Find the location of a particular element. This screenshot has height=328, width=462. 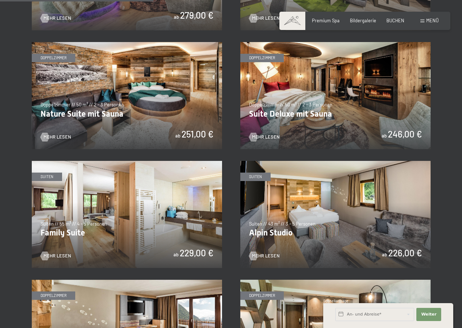

img: Family Suite is located at coordinates (127, 214).